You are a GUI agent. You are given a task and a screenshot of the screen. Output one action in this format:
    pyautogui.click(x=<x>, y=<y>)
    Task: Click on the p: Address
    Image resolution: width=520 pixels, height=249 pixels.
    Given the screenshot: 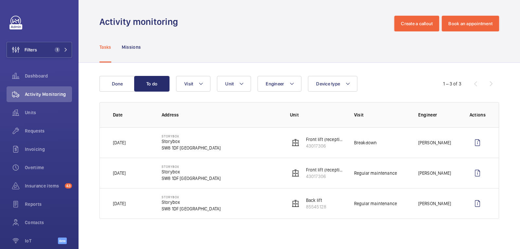 What is the action you would take?
    pyautogui.click(x=220, y=115)
    